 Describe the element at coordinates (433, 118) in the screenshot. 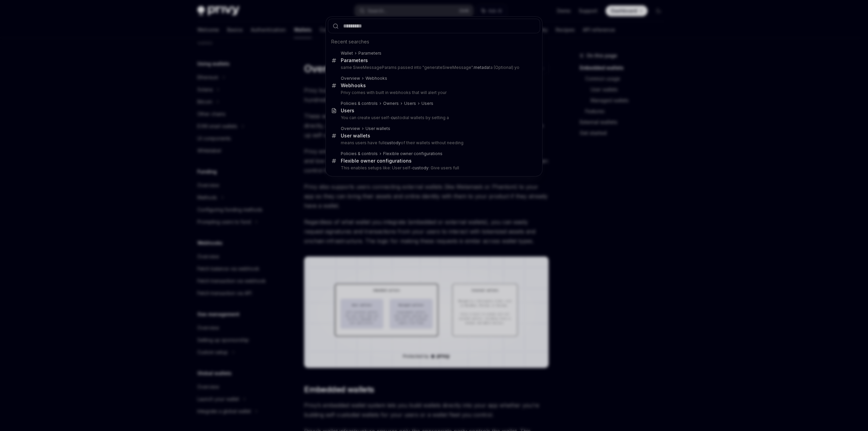

I see `p: You can create user self- stodial wallets by setting a` at that location.